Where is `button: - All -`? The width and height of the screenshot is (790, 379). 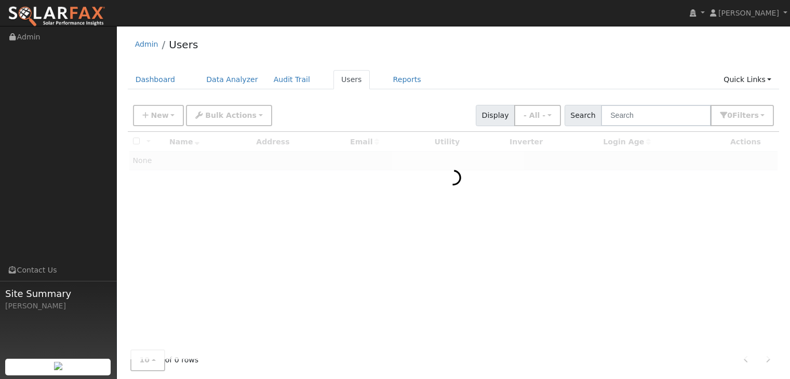
button: - All - is located at coordinates (538, 115).